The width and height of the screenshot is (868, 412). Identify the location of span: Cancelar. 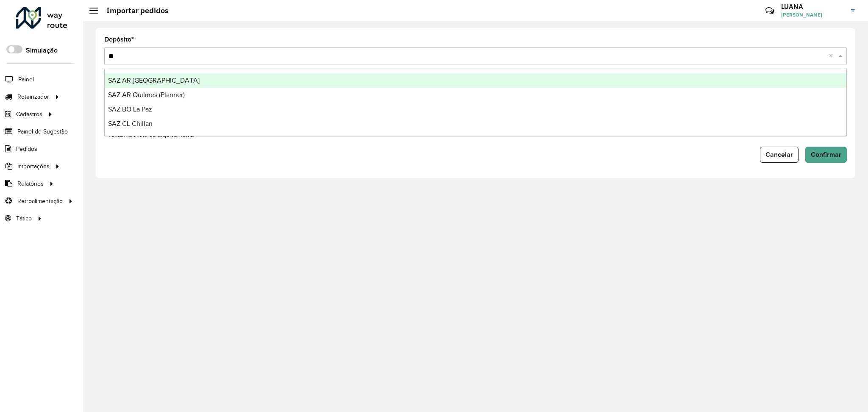
(779, 154).